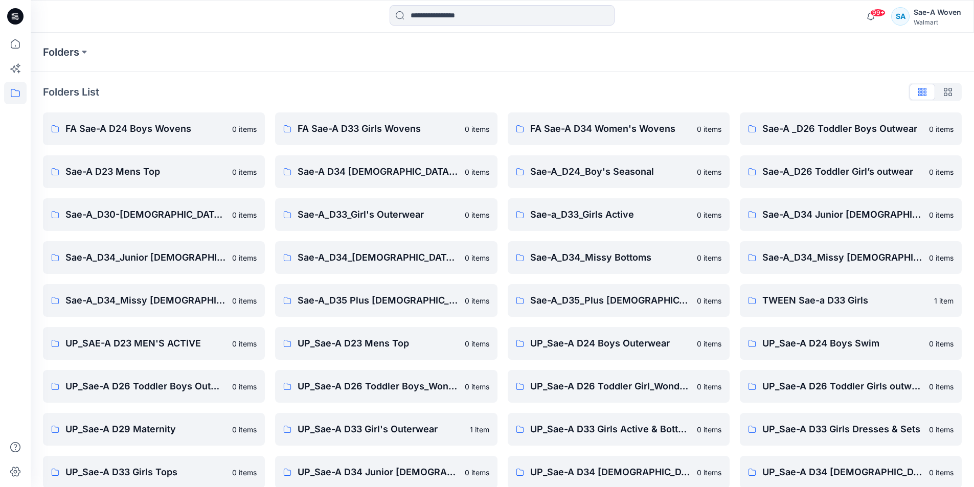  I want to click on div: Walmart, so click(937, 22).